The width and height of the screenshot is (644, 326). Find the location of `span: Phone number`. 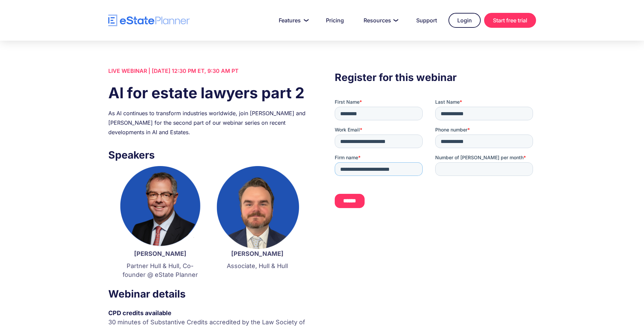

span: Phone number is located at coordinates (117, 31).